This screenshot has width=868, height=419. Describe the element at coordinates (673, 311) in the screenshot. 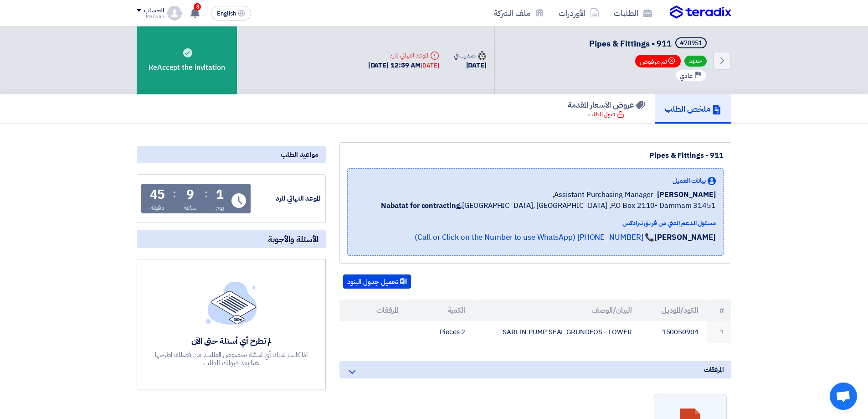

I see `th: الكود/الموديل` at that location.